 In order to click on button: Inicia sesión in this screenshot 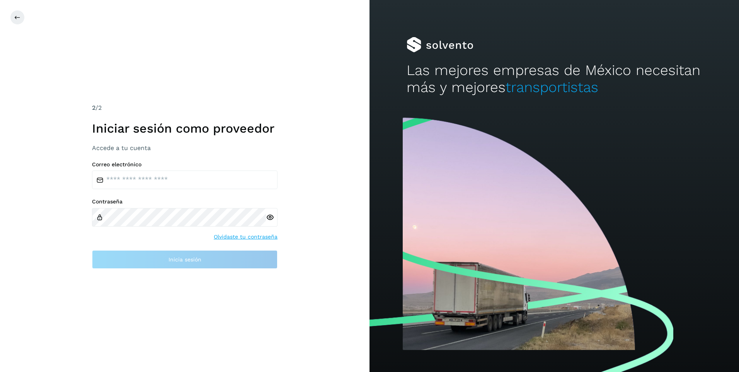, I will do `click(185, 259)`.